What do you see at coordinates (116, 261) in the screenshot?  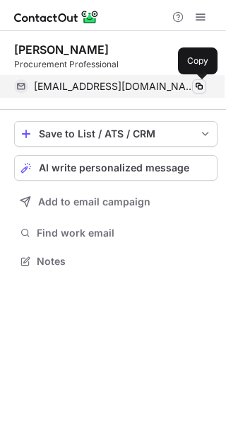 I see `button: Notes` at bounding box center [116, 261].